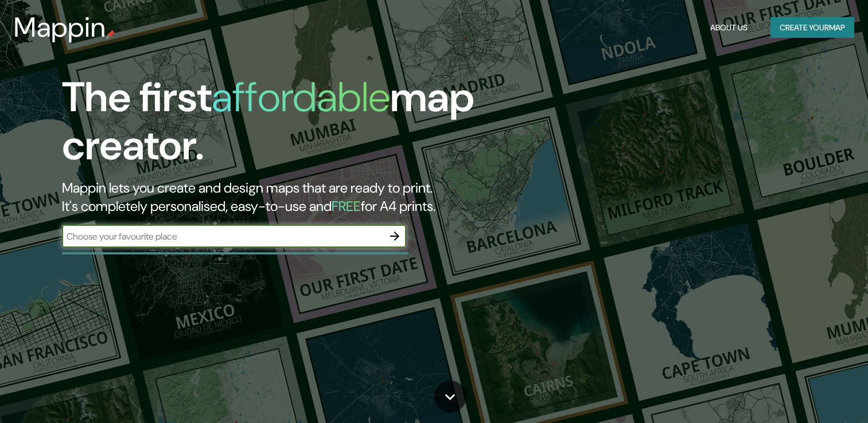  What do you see at coordinates (110, 35) in the screenshot?
I see `img: mappin-pin` at bounding box center [110, 35].